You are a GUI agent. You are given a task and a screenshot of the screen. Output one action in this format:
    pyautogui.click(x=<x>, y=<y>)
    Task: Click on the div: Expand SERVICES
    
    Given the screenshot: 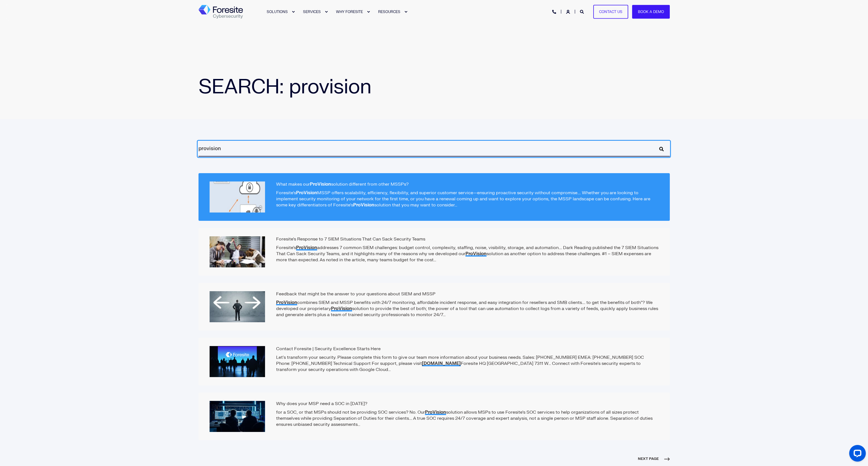 What is the action you would take?
    pyautogui.click(x=326, y=12)
    